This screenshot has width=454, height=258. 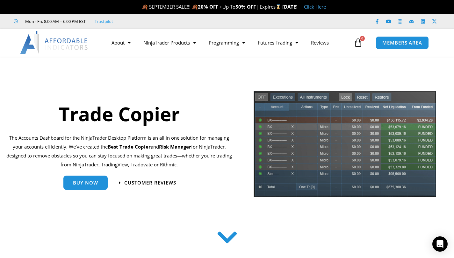 I want to click on strong: Risk Manager, so click(x=175, y=147).